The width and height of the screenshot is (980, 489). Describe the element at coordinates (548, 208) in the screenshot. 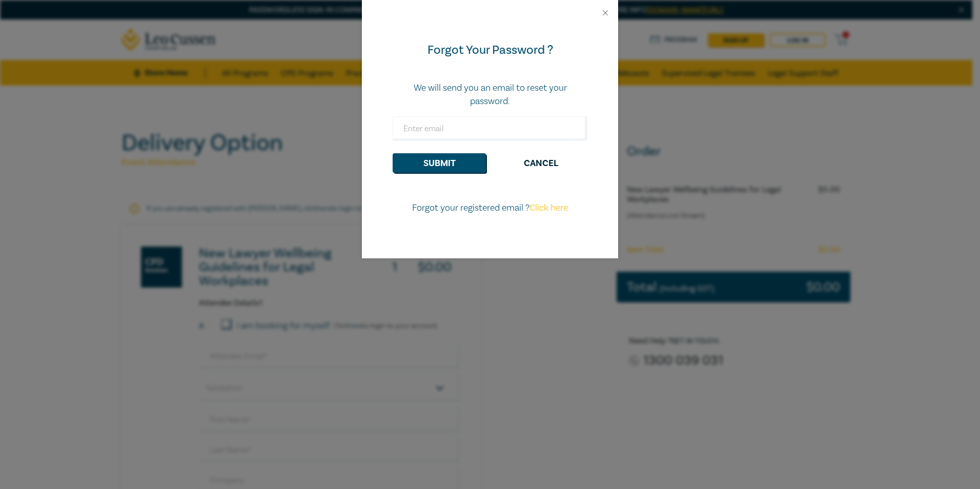

I see `a: Click here` at that location.